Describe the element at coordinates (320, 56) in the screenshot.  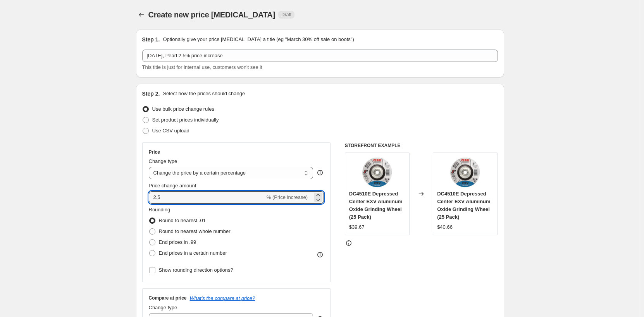
I see `input: 30% off holiday sale` at that location.